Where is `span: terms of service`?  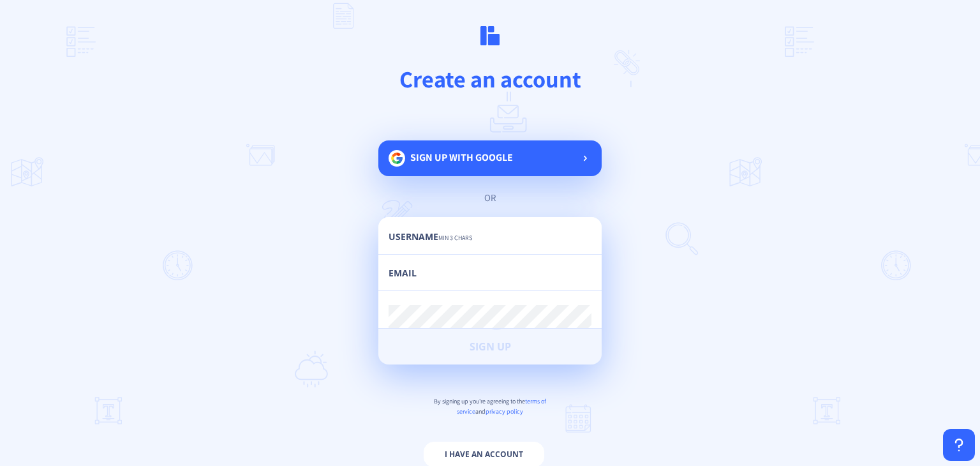
span: terms of service is located at coordinates (501, 406).